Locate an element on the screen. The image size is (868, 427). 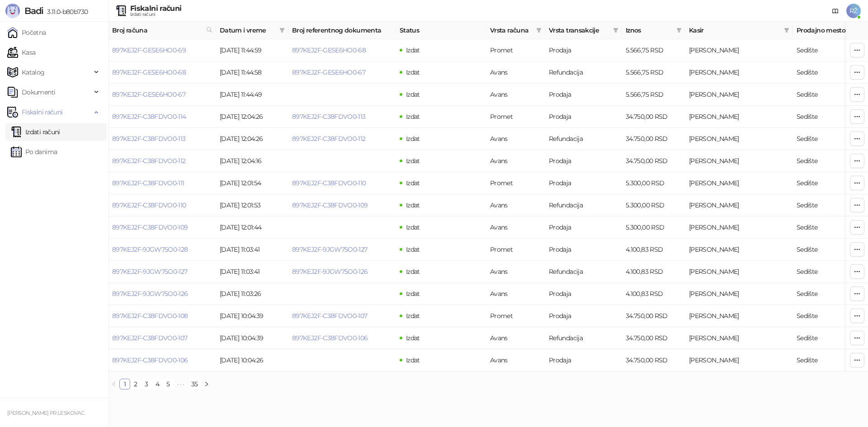
th: Vrsta transakcije is located at coordinates (583, 30).